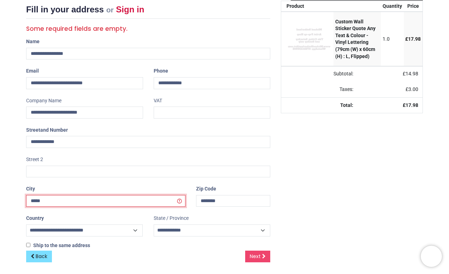  What do you see at coordinates (319, 74) in the screenshot?
I see `td: Subtotal:` at bounding box center [319, 74].